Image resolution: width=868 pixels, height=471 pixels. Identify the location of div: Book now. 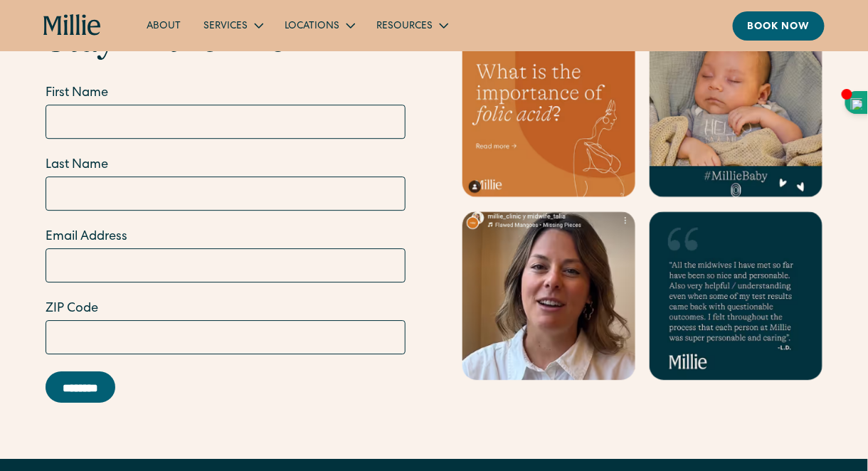
(778, 27).